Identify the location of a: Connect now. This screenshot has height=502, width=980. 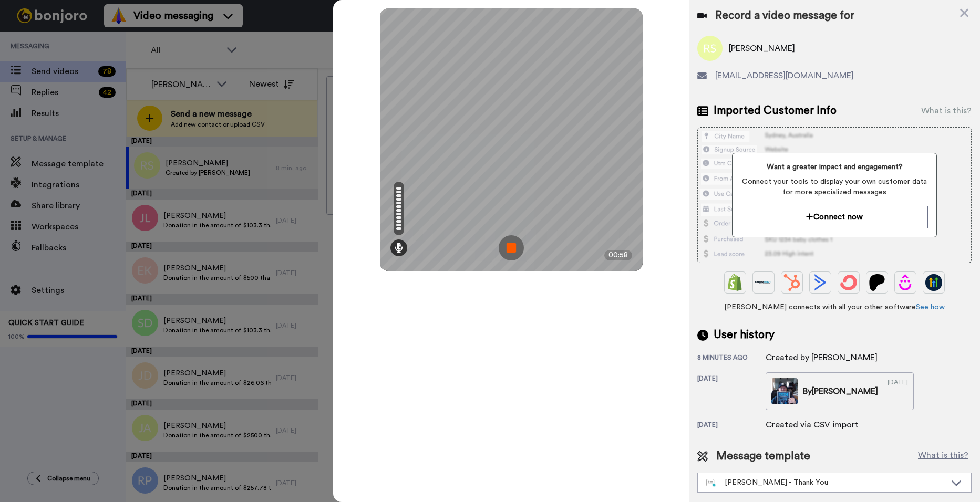
(835, 217).